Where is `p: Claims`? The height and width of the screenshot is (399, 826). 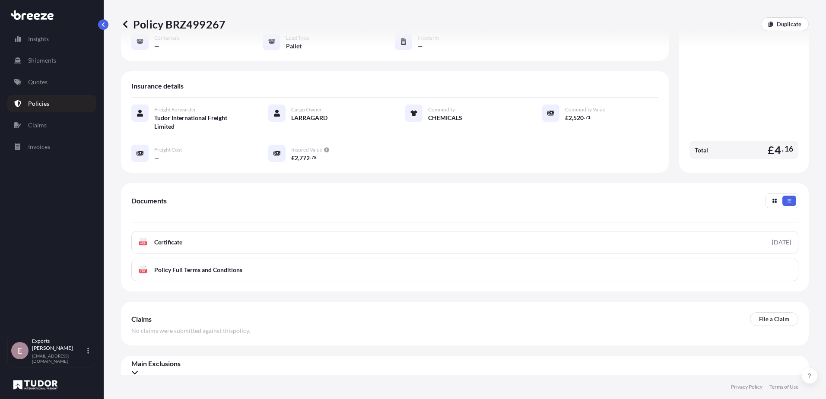
p: Claims is located at coordinates (37, 125).